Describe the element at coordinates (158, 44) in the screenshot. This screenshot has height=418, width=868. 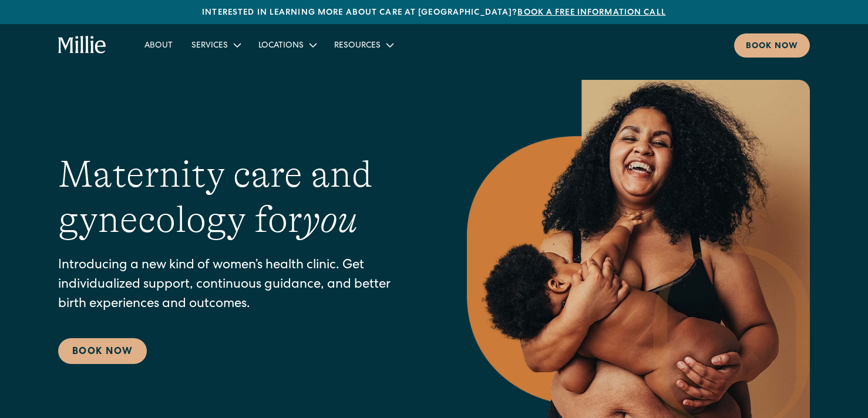
I see `a: About` at that location.